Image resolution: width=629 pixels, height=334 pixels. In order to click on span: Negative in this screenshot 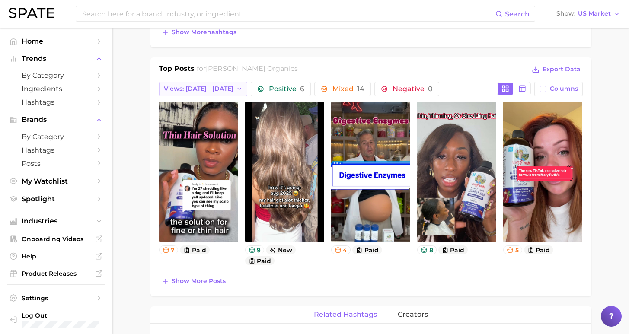, I will do `click(412, 89)`.